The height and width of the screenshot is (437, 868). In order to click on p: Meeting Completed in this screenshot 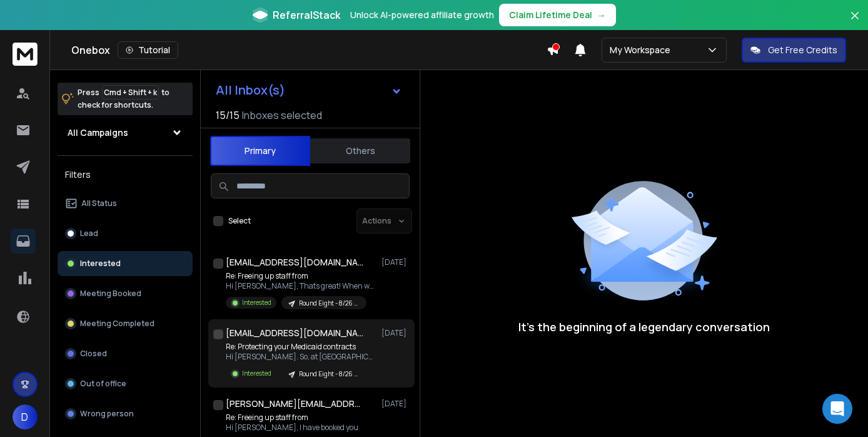, I will do `click(117, 324)`.